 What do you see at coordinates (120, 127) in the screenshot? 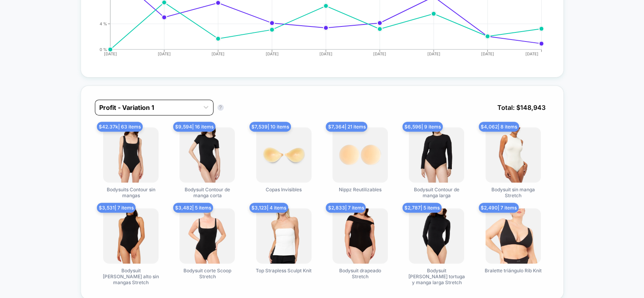
I see `span: $ 42.37k | 63 items` at bounding box center [120, 127].